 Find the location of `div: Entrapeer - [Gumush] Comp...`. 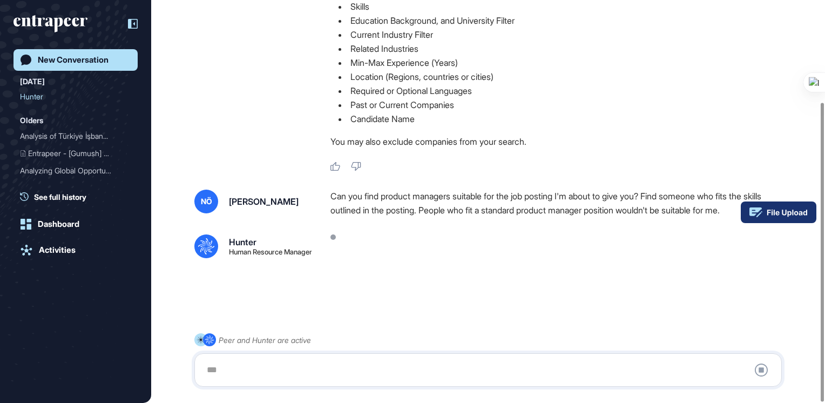

div: Entrapeer - [Gumush] Comp... is located at coordinates (71, 153).